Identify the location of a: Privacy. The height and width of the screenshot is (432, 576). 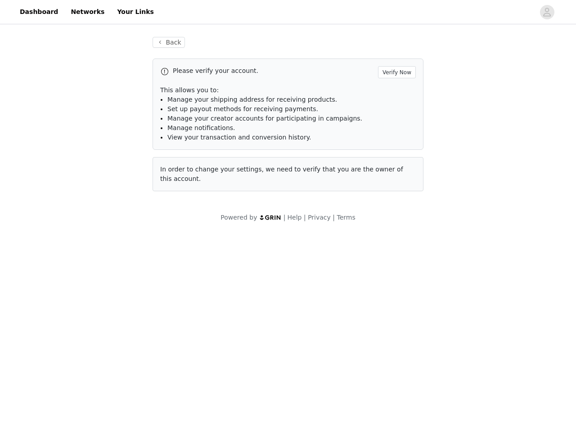
(319, 217).